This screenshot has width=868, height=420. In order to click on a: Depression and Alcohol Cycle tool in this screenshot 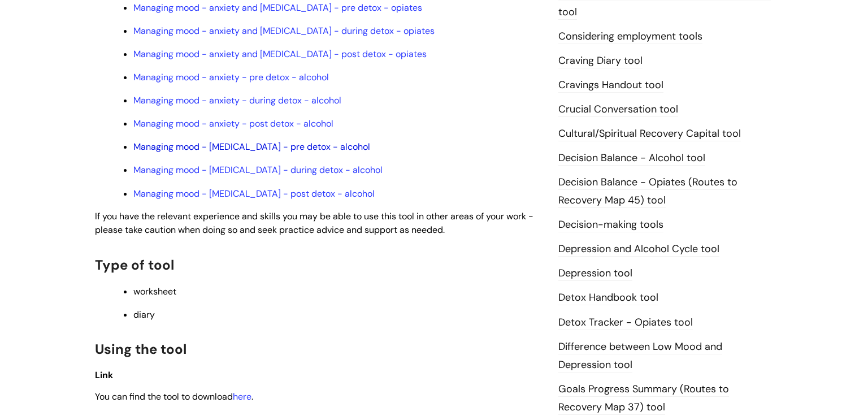, I will do `click(638, 249)`.